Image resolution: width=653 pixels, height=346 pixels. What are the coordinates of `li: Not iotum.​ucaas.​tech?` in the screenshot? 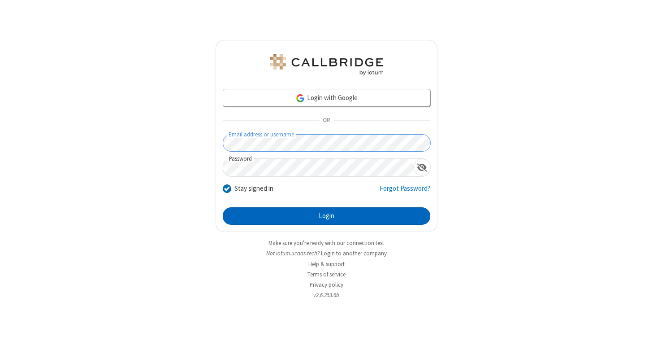 It's located at (327, 253).